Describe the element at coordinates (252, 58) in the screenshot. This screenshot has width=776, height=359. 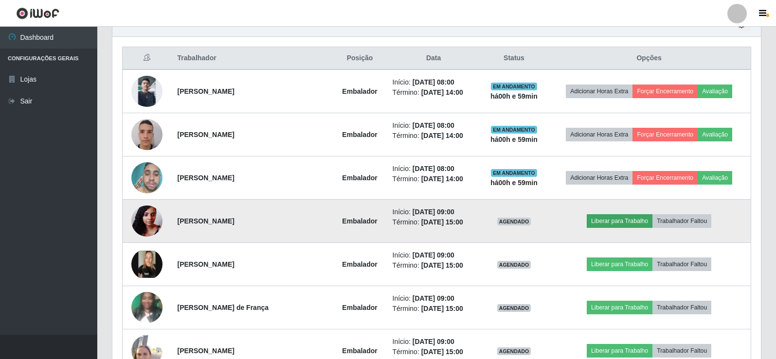
I see `th: Trabalhador` at that location.